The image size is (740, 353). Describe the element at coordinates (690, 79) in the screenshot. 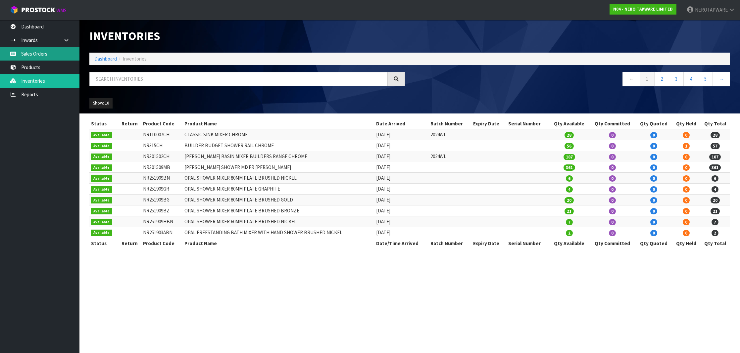

I see `a: 4` at that location.